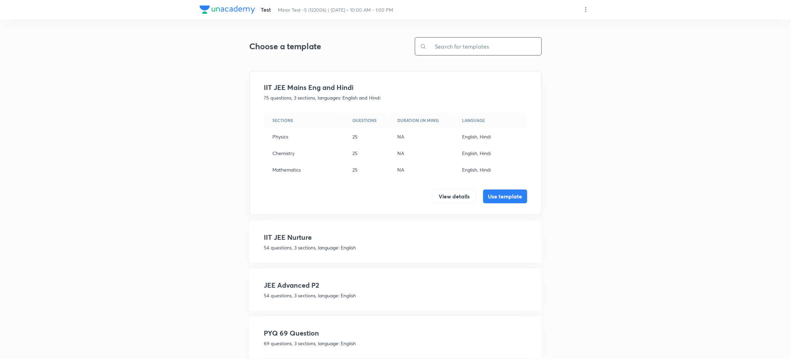 This screenshot has width=791, height=359. Describe the element at coordinates (304, 121) in the screenshot. I see `th: Sections` at that location.